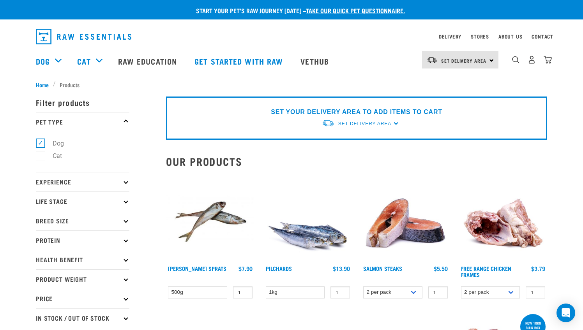 The width and height of the screenshot is (583, 330). What do you see at coordinates (42, 85) in the screenshot?
I see `span: Home` at bounding box center [42, 85].